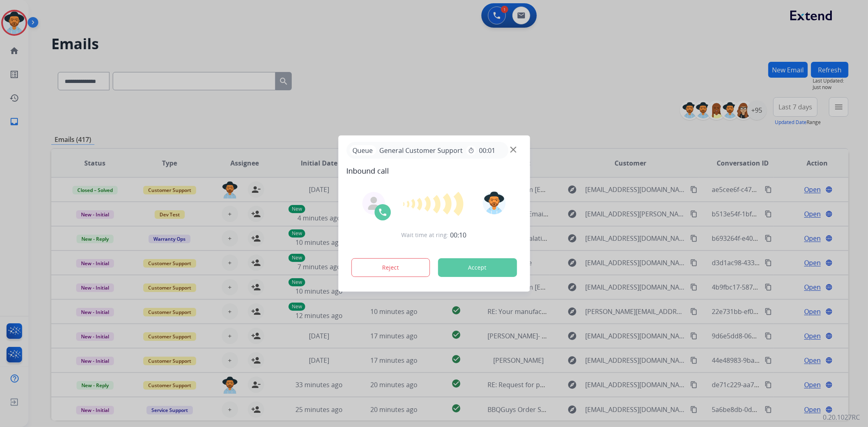 Image resolution: width=868 pixels, height=427 pixels. What do you see at coordinates (477, 267) in the screenshot?
I see `button: Accept` at bounding box center [477, 267].